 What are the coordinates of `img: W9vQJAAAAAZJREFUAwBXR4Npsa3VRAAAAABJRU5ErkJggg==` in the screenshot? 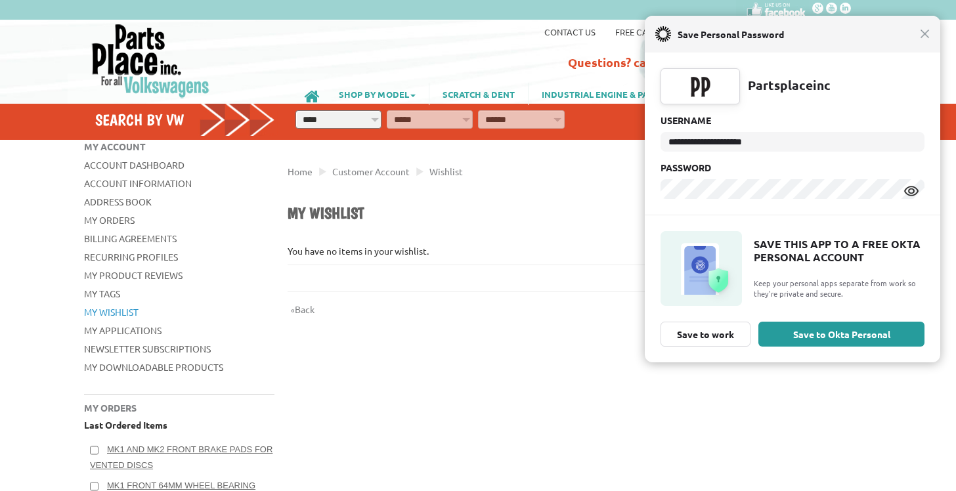 It's located at (701, 87).